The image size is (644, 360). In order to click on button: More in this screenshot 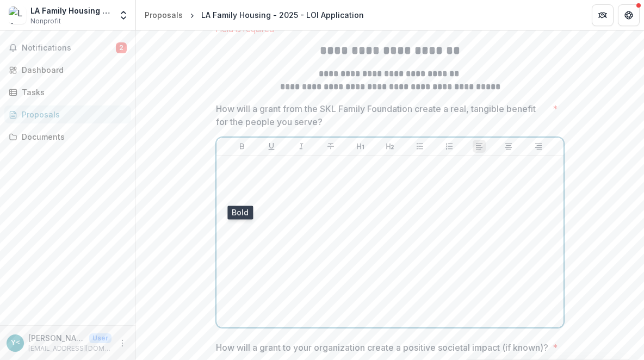, I will do `click(122, 343)`.